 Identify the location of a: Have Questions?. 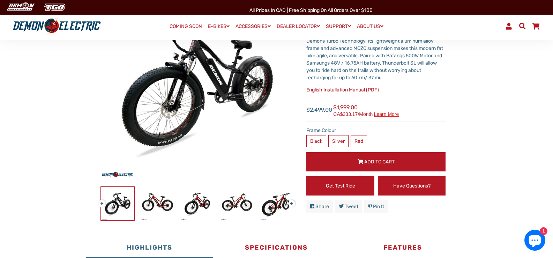
(412, 186).